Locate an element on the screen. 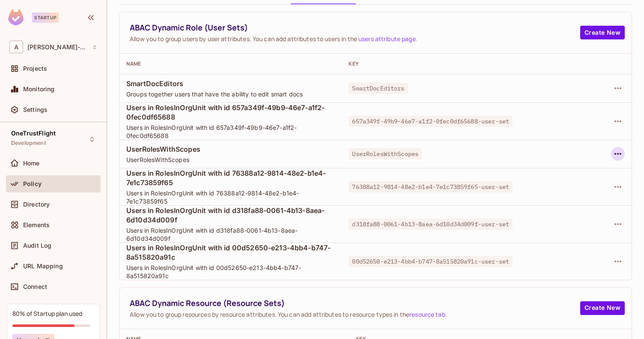  span: Directory is located at coordinates (37, 204).